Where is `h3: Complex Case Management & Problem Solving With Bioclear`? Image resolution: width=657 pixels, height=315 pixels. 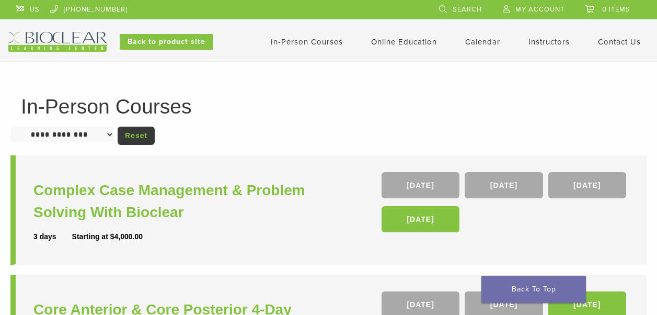 h3: Complex Case Management & Problem Solving With Bioclear is located at coordinates (182, 201).